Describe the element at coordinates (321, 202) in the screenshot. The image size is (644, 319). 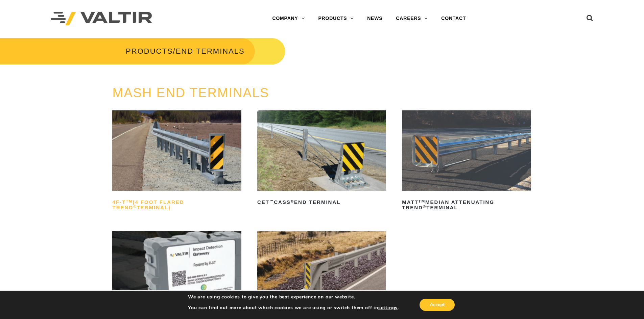
I see `h2: CET CASS End Terminal` at that location.